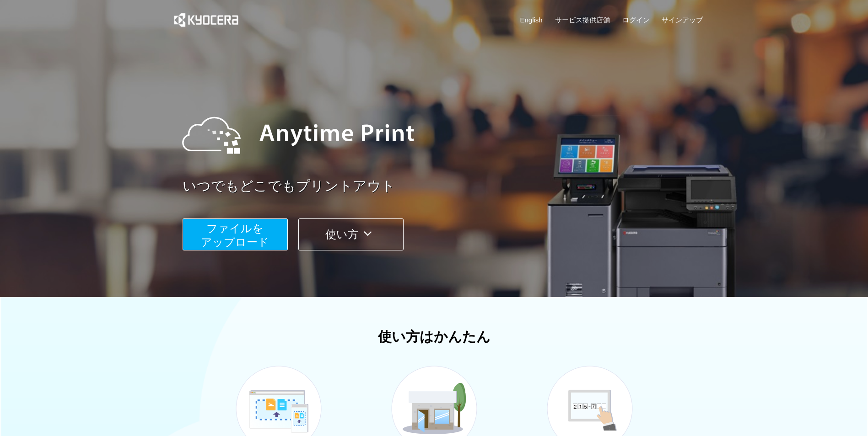  What do you see at coordinates (235, 234) in the screenshot?
I see `button: ファイルを​​アップロード` at bounding box center [235, 234].